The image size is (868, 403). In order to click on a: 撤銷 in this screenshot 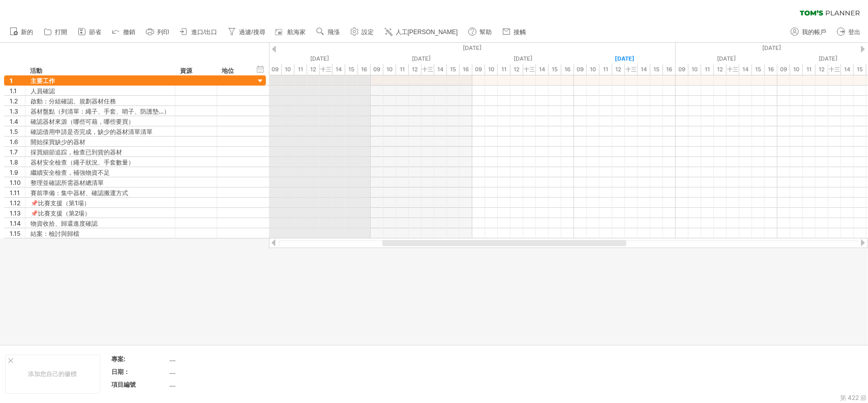, I will do `click(124, 32)`.